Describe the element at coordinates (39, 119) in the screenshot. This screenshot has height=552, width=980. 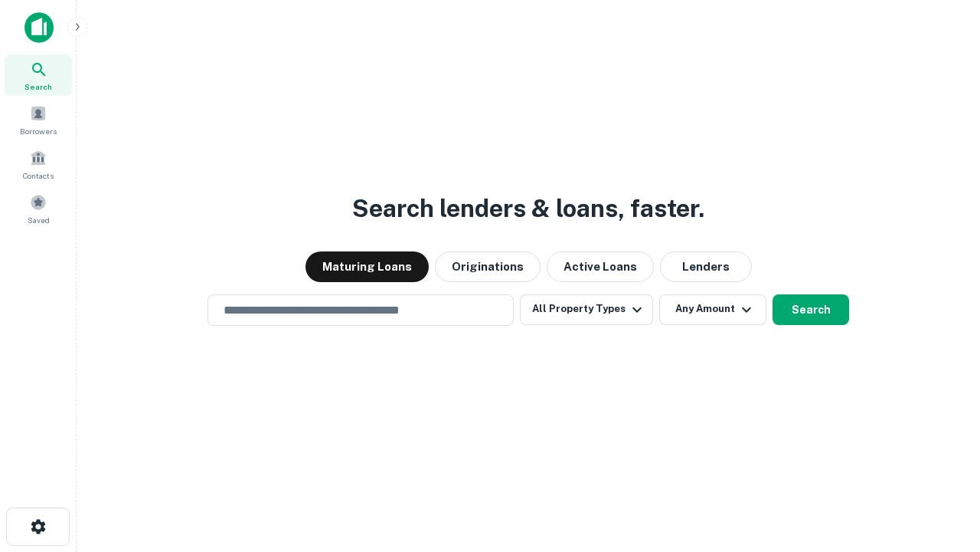
I see `div: Borrowers` at that location.